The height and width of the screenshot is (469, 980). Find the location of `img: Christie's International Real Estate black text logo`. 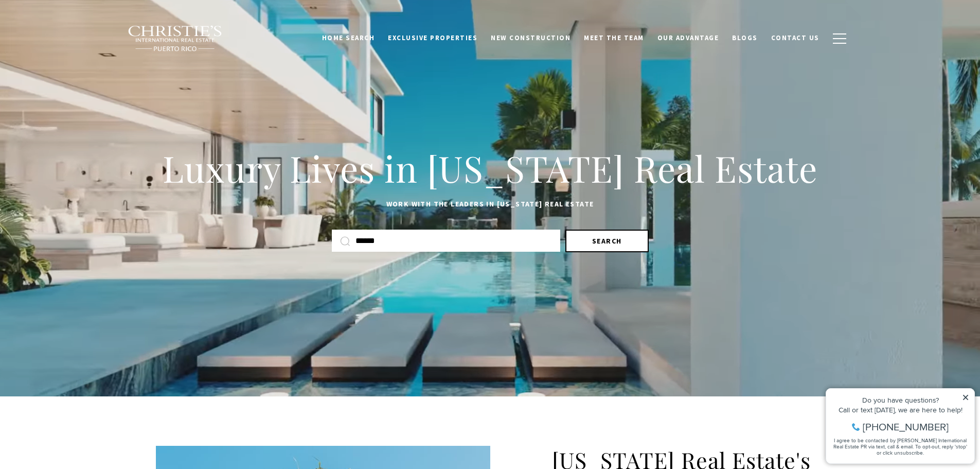

img: Christie's International Real Estate black text logo is located at coordinates (176, 39).